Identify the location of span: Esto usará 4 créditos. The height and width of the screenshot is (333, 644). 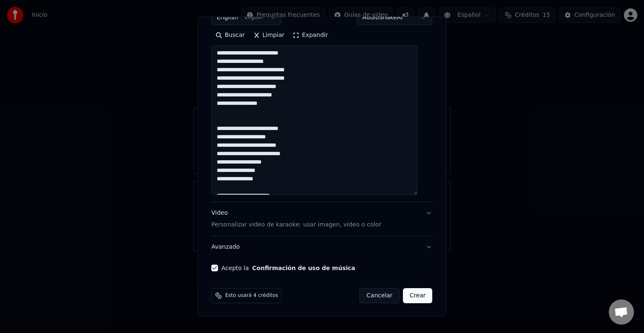
(252, 296).